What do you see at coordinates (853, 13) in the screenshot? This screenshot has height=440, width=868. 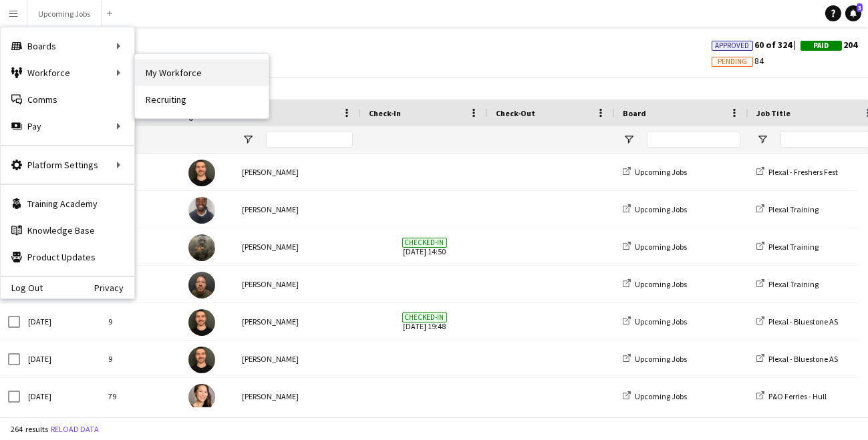 I see `a: 3` at bounding box center [853, 13].